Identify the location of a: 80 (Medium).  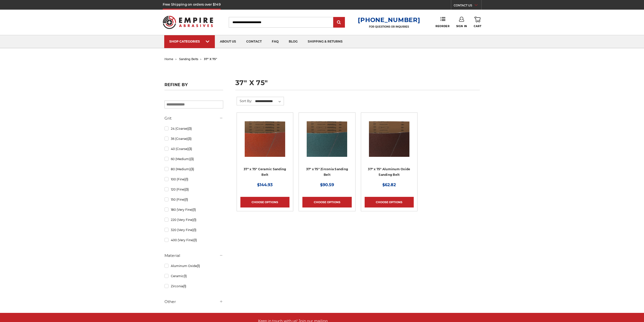
(194, 169).